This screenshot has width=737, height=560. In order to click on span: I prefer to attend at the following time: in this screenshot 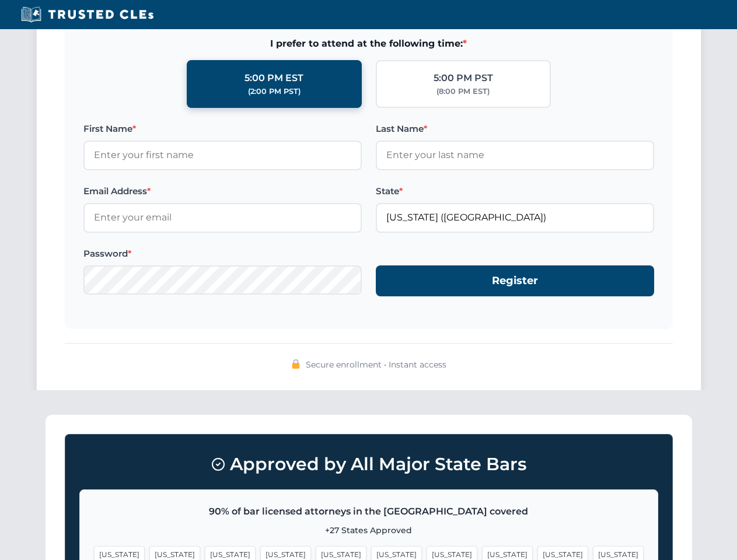, I will do `click(369, 44)`.